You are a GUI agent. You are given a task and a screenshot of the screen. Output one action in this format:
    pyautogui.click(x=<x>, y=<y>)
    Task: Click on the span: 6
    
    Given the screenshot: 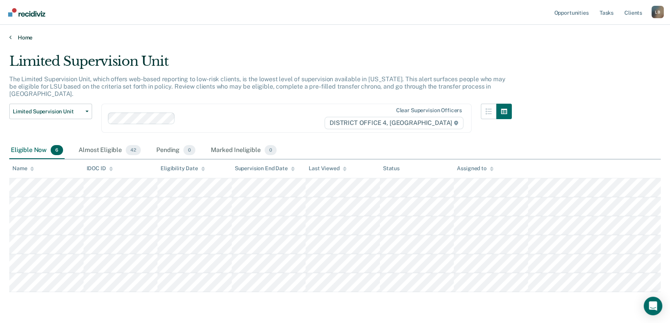 What is the action you would take?
    pyautogui.click(x=57, y=150)
    